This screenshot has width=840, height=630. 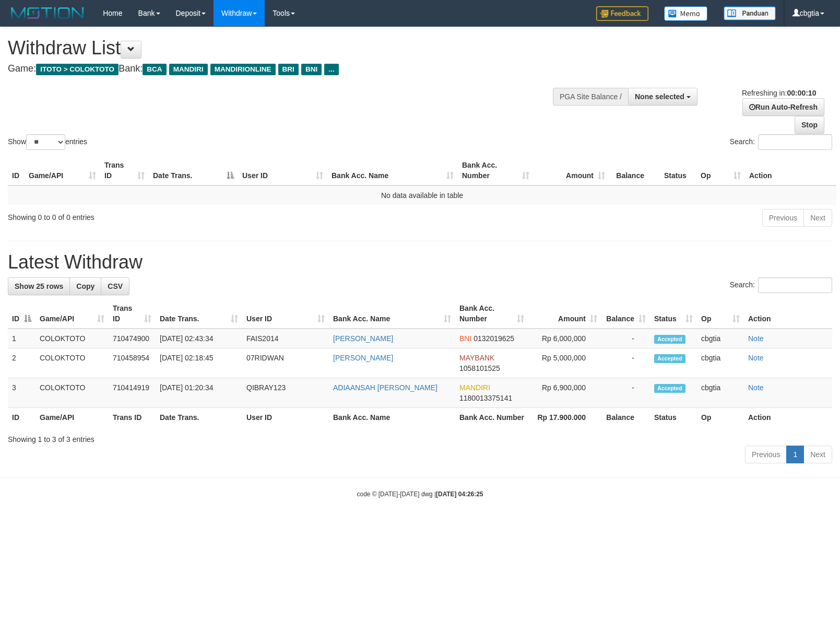 What do you see at coordinates (21, 338) in the screenshot?
I see `td: 1` at bounding box center [21, 338].